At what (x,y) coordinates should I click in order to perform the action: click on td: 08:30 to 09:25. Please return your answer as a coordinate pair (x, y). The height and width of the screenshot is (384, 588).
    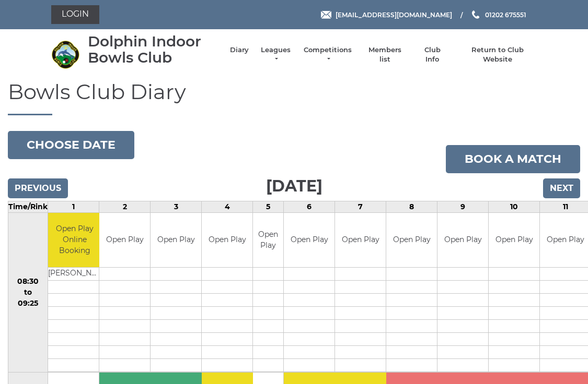
    Looking at the image, I should click on (29, 292).